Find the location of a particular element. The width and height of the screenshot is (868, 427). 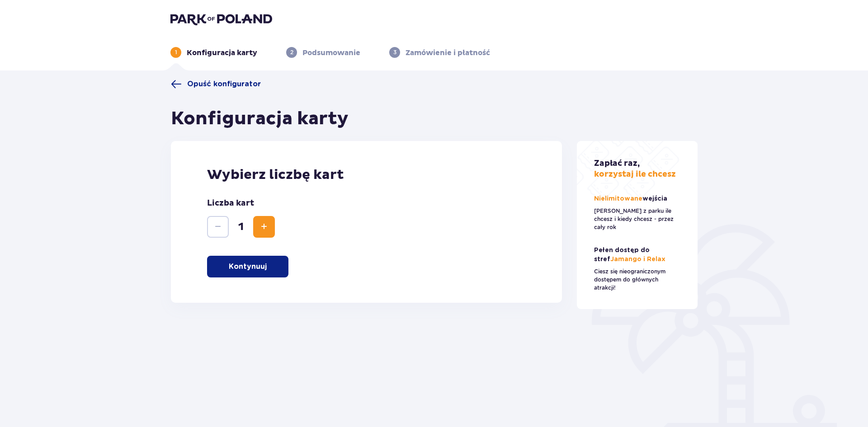

span: 1 is located at coordinates (241, 227).